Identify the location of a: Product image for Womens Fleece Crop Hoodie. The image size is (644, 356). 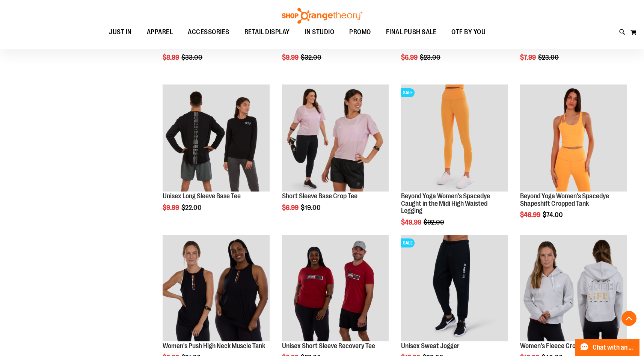
(573, 289).